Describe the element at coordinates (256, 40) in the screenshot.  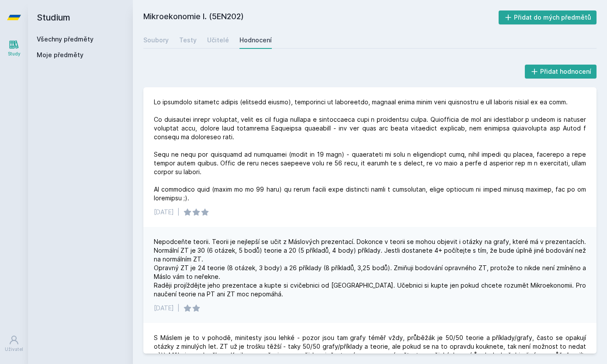
I see `div: Hodnocení` at that location.